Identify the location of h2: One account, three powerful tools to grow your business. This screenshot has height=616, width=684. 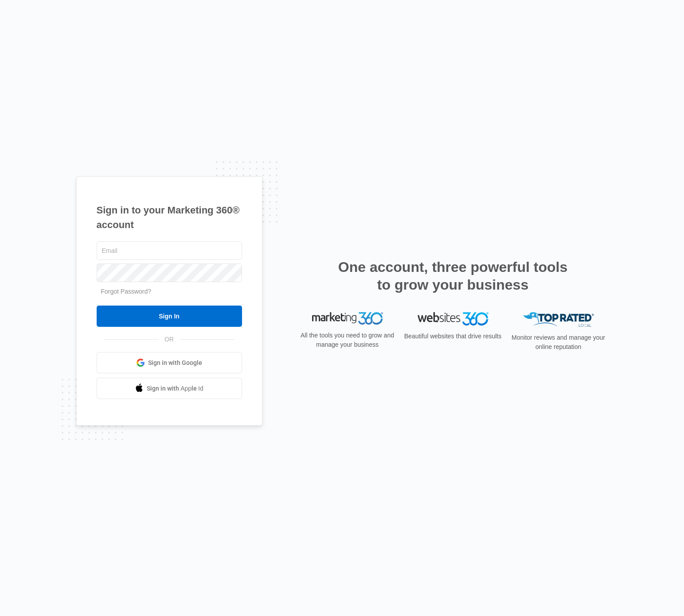
(453, 276).